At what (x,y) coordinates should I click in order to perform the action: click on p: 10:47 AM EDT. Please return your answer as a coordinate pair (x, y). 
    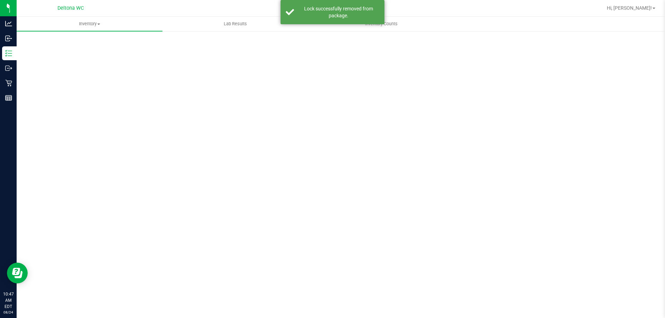
    Looking at the image, I should click on (8, 301).